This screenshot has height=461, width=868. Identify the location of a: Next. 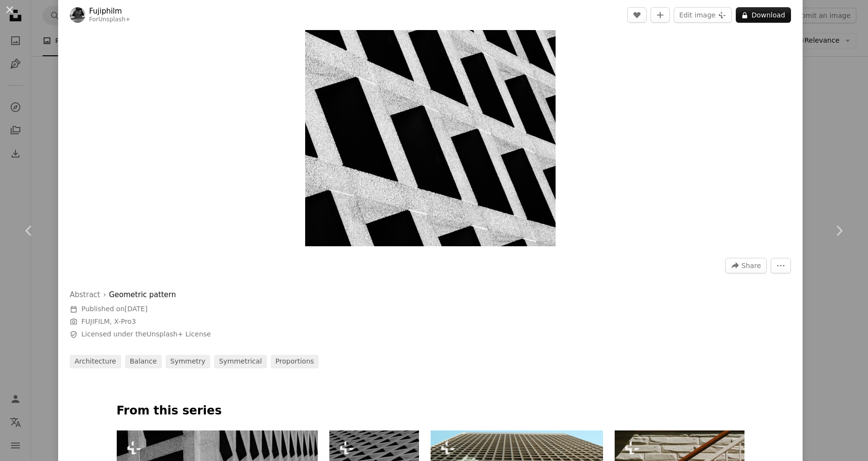
(839, 231).